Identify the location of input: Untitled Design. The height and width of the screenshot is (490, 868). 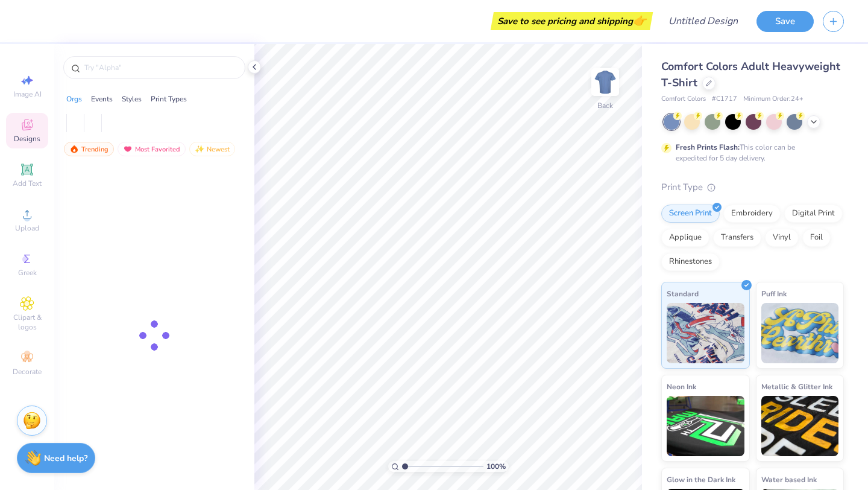
(703, 21).